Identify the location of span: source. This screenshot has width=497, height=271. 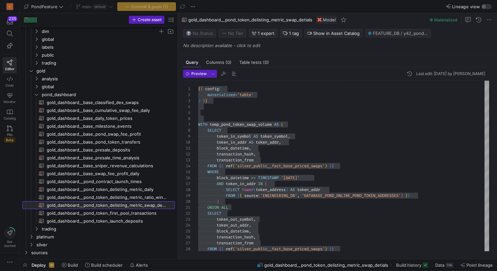
(251, 195).